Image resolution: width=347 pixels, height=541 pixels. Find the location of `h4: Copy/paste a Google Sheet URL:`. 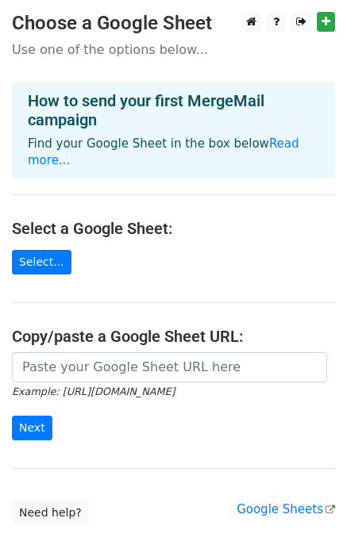

h4: Copy/paste a Google Sheet URL: is located at coordinates (173, 336).